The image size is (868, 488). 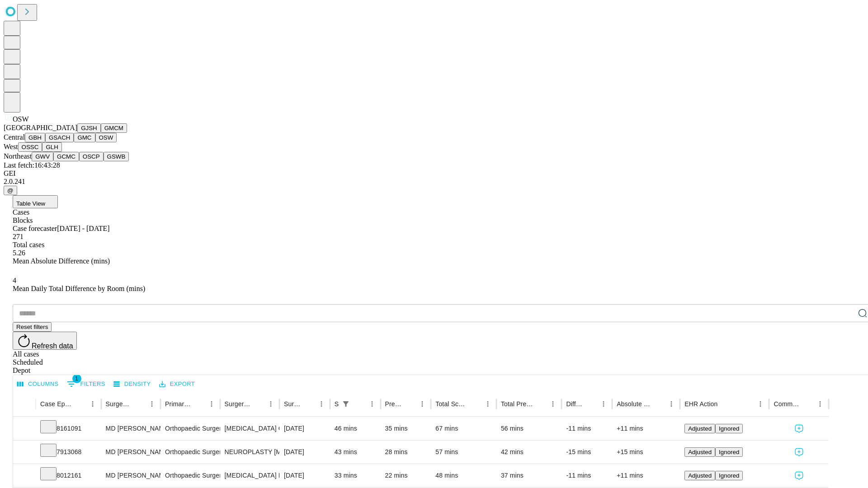 I want to click on div: 46 mins, so click(x=355, y=428).